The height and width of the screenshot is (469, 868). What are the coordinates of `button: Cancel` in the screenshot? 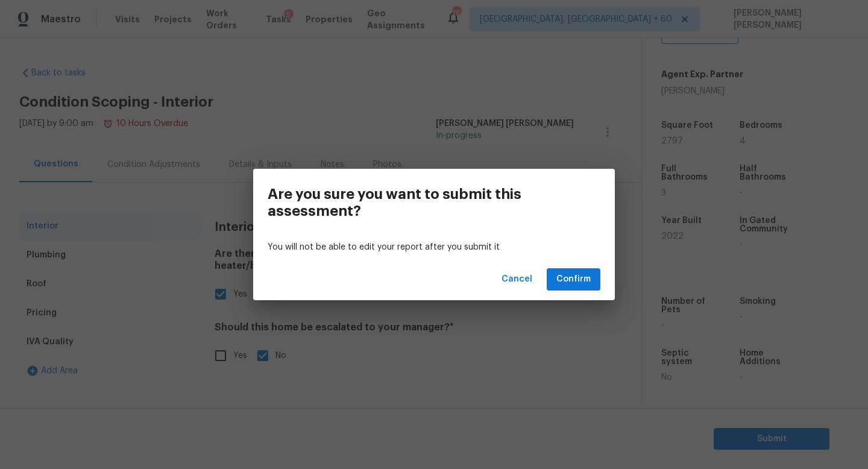 It's located at (517, 279).